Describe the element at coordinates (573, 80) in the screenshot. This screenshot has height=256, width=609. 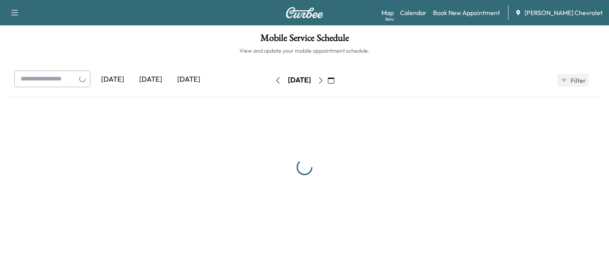
I see `button: Filter` at that location.